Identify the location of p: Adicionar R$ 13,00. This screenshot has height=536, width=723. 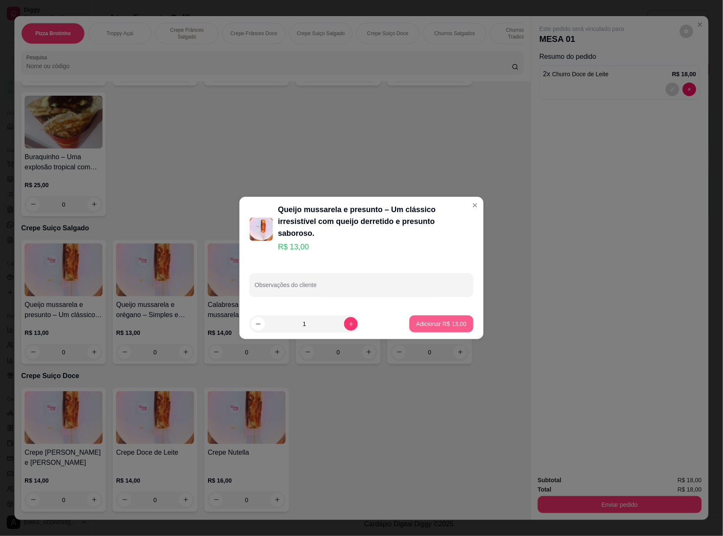
(441, 324).